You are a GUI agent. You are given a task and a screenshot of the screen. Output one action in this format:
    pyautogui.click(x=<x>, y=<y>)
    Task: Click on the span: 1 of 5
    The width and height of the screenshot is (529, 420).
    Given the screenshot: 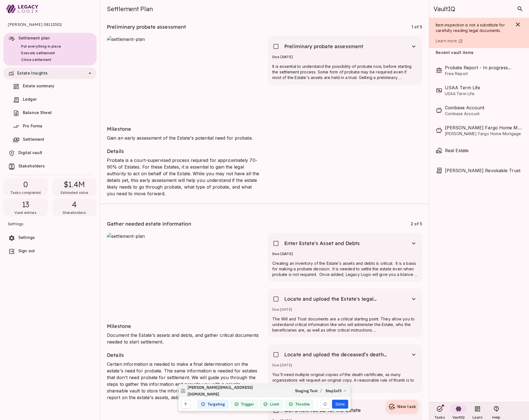 What is the action you would take?
    pyautogui.click(x=417, y=27)
    